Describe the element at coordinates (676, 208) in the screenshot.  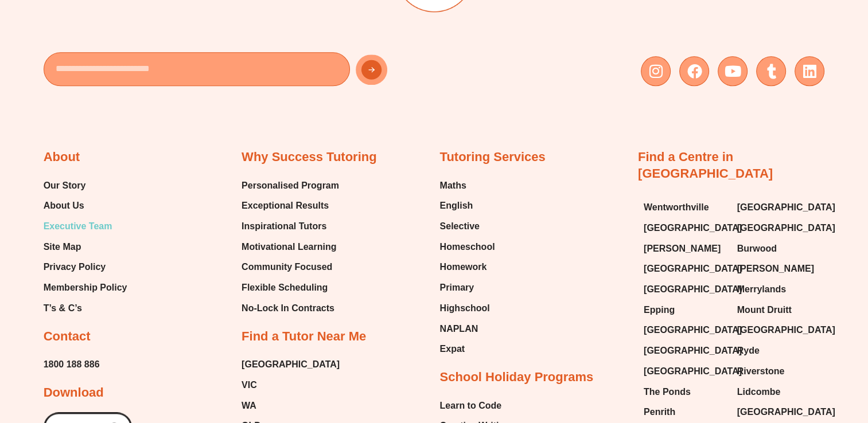
I see `span: Wentworthville` at that location.